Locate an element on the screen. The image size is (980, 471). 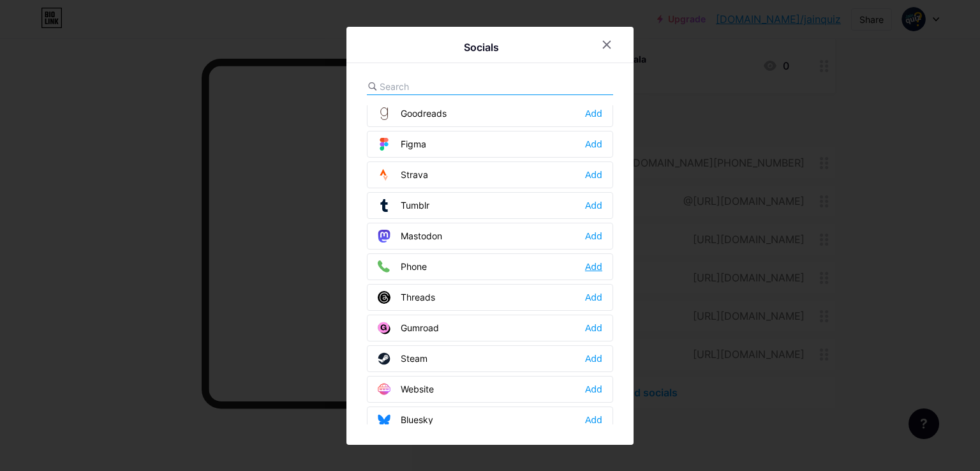
div: Bluesky is located at coordinates (405, 421).